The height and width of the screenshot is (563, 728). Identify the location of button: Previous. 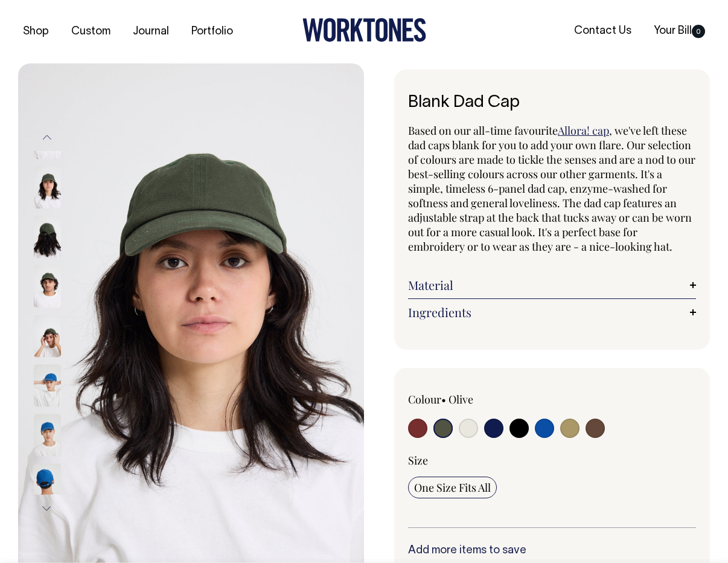
(47, 137).